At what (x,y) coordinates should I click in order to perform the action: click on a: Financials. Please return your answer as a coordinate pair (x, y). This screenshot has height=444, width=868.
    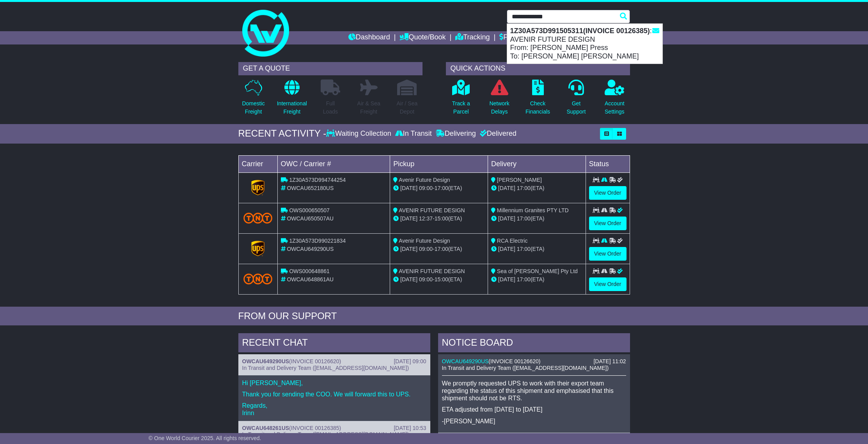
    Looking at the image, I should click on (517, 38).